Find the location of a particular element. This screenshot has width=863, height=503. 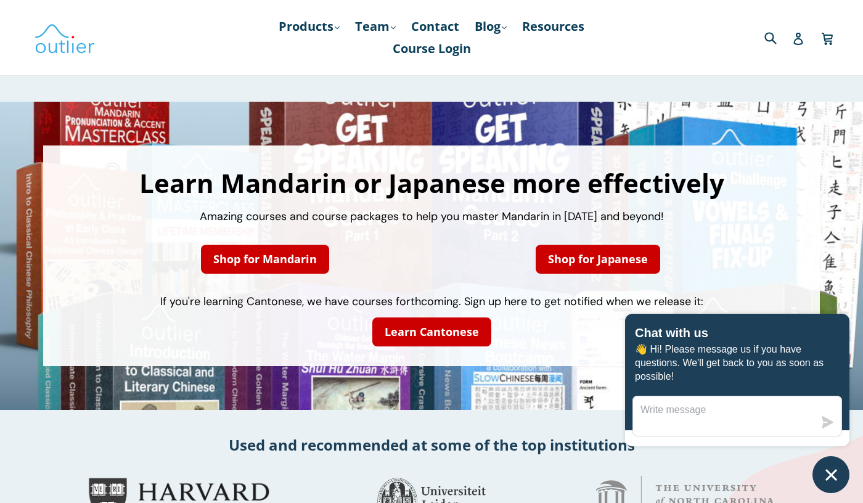

a: Resources is located at coordinates (553, 27).